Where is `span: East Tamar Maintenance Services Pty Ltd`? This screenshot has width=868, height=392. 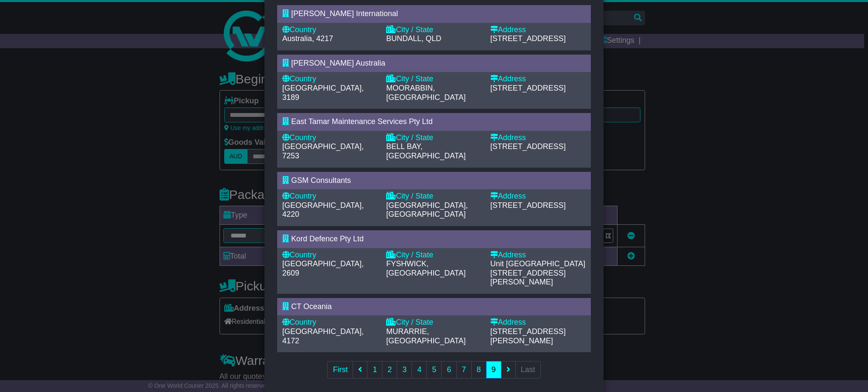 span: East Tamar Maintenance Services Pty Ltd is located at coordinates (362, 122).